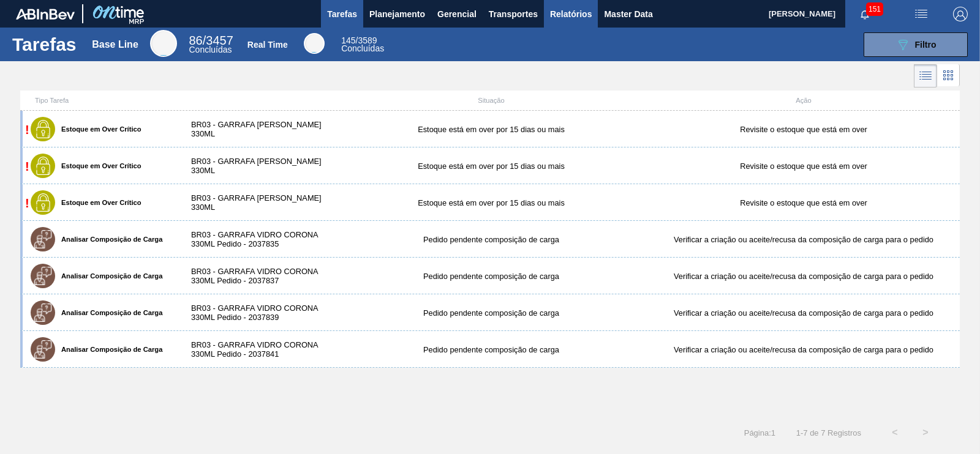  I want to click on button: Filtro, so click(915, 44).